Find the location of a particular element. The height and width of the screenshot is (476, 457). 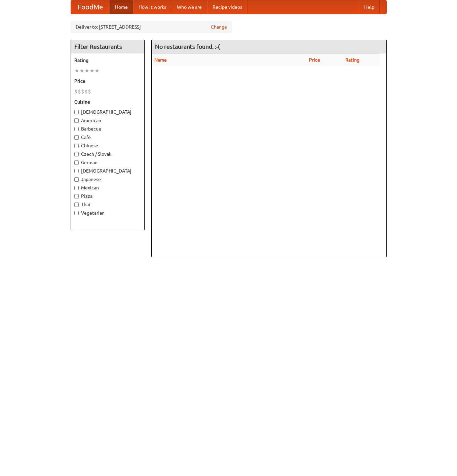

a: Price is located at coordinates (314, 60).